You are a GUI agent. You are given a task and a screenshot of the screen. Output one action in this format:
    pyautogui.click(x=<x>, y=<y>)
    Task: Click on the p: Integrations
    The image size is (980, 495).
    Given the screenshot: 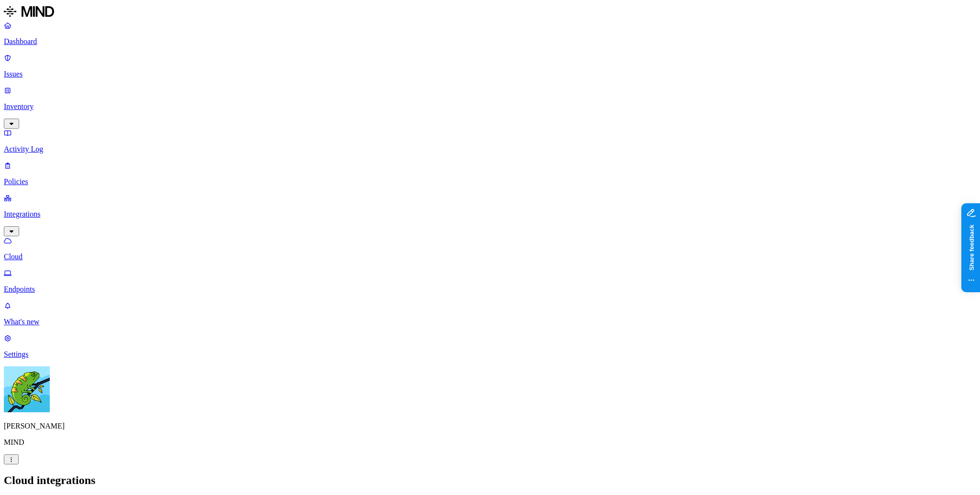 What is the action you would take?
    pyautogui.click(x=490, y=214)
    